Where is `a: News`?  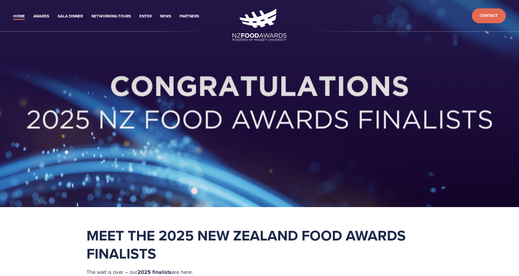
a: News is located at coordinates (166, 16).